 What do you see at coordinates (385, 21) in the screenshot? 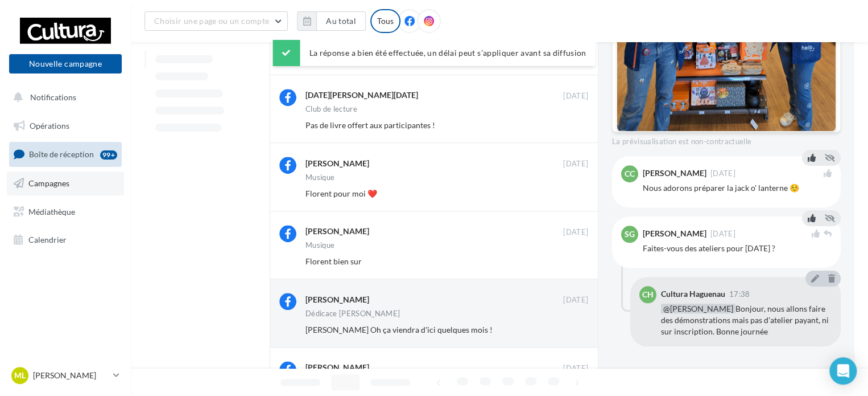
I see `div: Tous` at bounding box center [385, 21].